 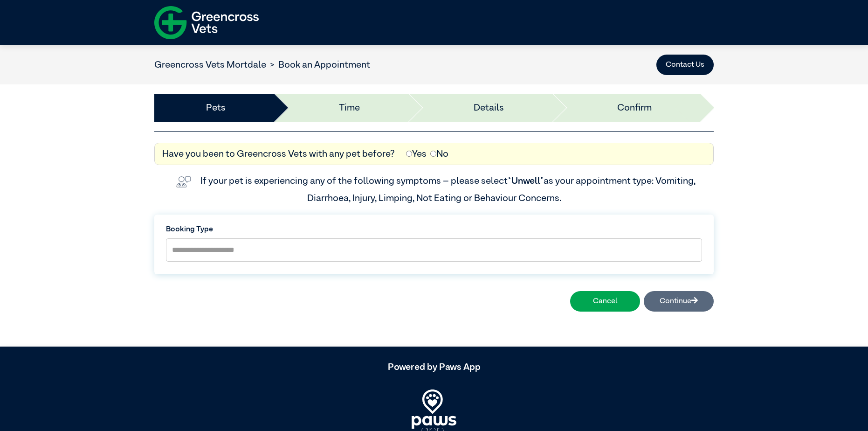 I want to click on input: No, so click(x=433, y=154).